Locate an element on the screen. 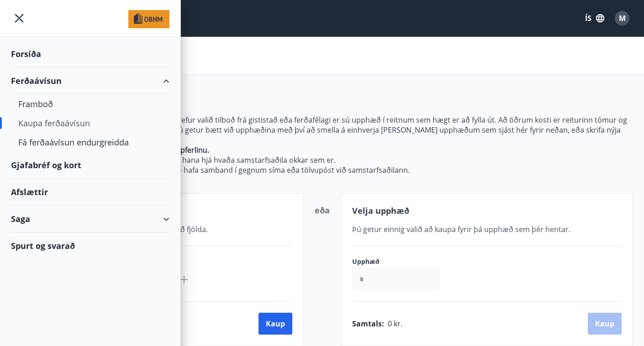 This screenshot has height=346, width=644. div: Ferðaávísun is located at coordinates (90, 81).